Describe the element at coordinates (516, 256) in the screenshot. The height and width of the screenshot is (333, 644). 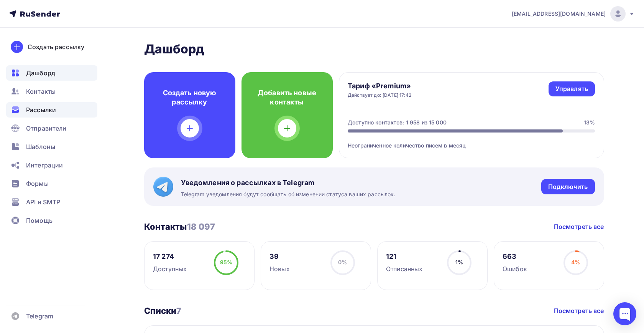
I see `div: 663` at that location.